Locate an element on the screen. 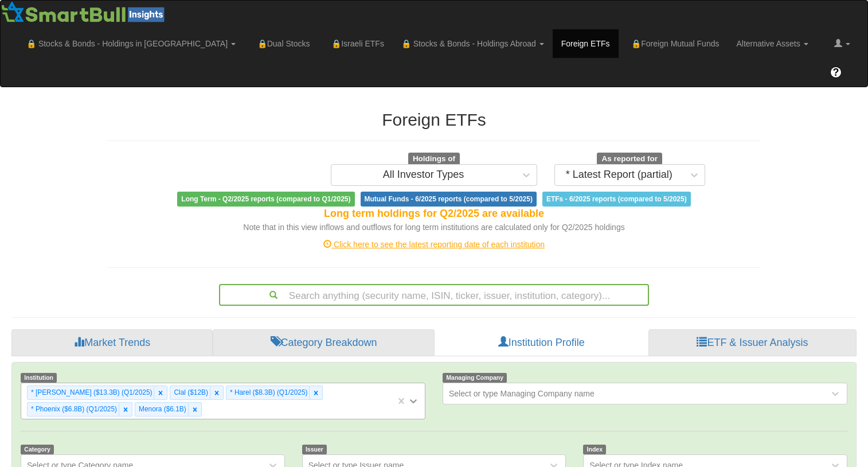 This screenshot has height=467, width=868. a: 🔒Dual Stocks is located at coordinates (281, 44).